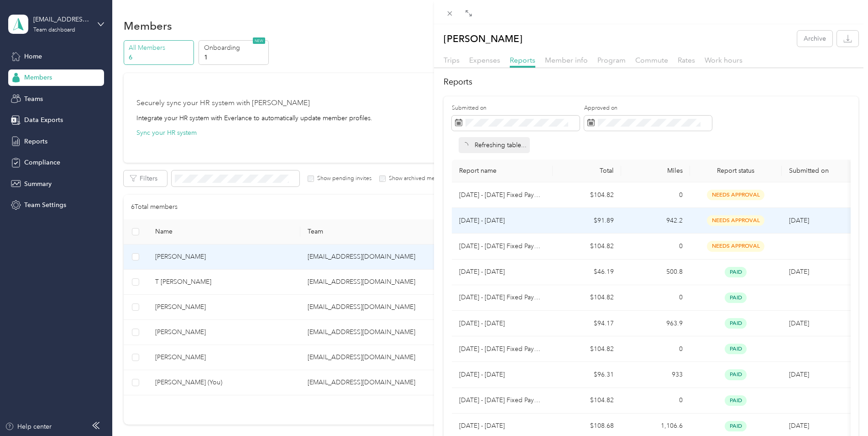  What do you see at coordinates (494, 144) in the screenshot?
I see `div: Refreshing table...` at bounding box center [494, 144].